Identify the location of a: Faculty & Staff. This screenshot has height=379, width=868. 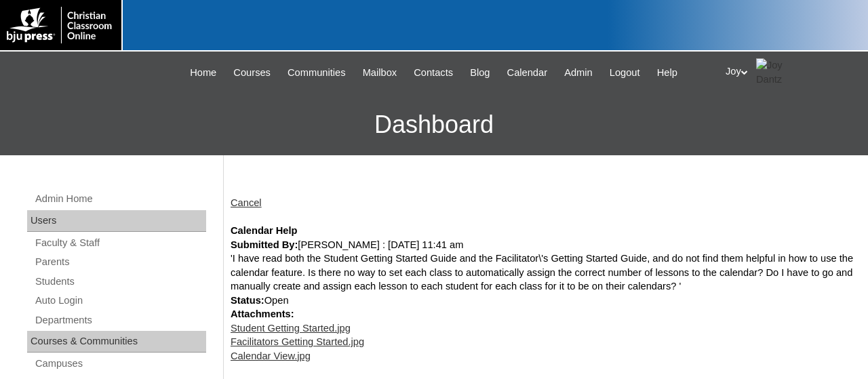
(120, 243).